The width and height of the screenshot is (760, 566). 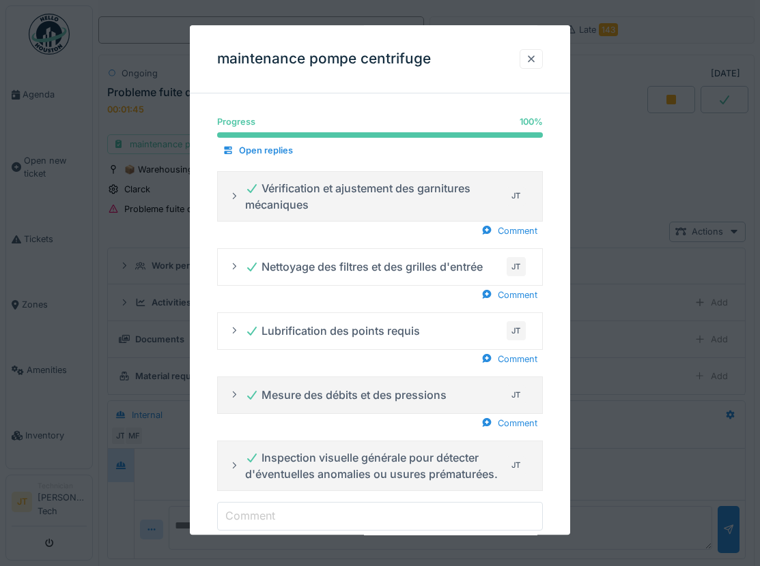 I want to click on div: Open replies, so click(x=257, y=151).